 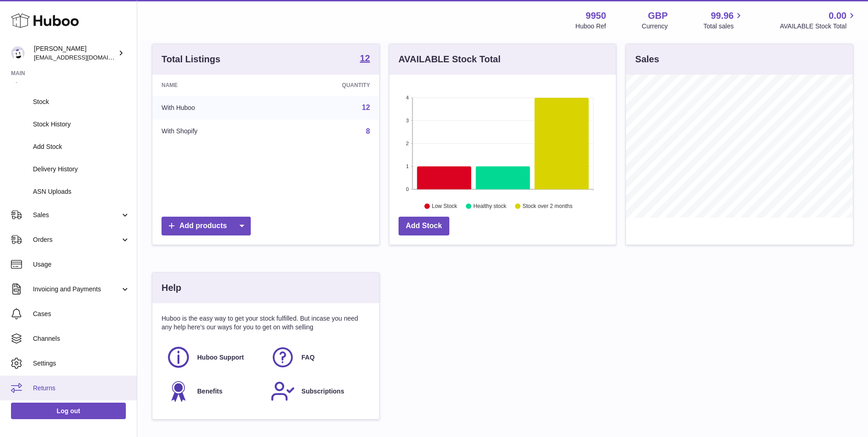 What do you see at coordinates (658, 16) in the screenshot?
I see `strong: GBP` at bounding box center [658, 16].